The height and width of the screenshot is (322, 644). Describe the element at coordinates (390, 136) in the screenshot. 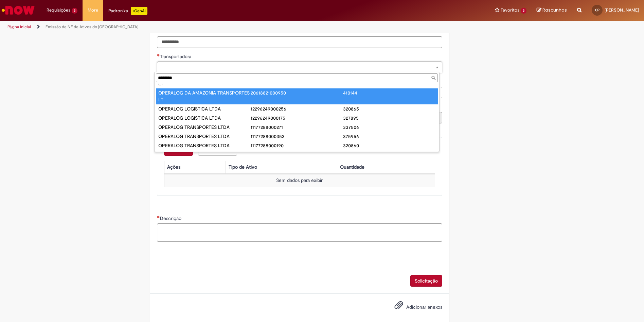

I see `div: 375956` at that location.